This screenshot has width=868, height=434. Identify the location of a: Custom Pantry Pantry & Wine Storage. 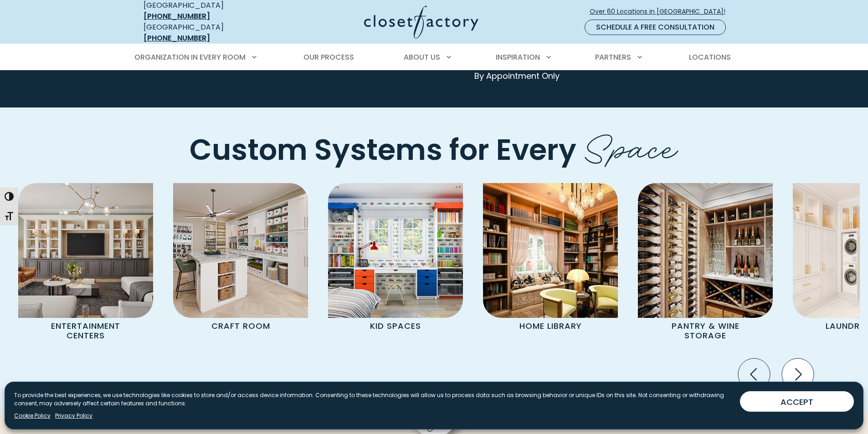
(705, 264).